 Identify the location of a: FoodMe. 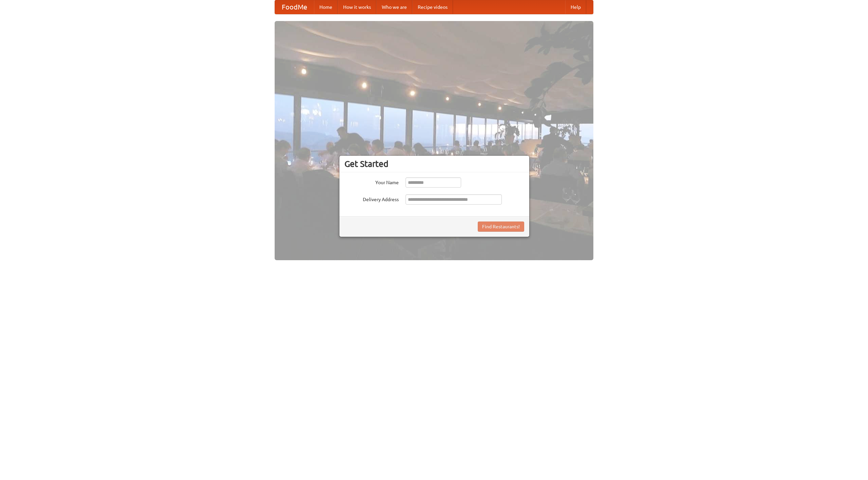
(294, 7).